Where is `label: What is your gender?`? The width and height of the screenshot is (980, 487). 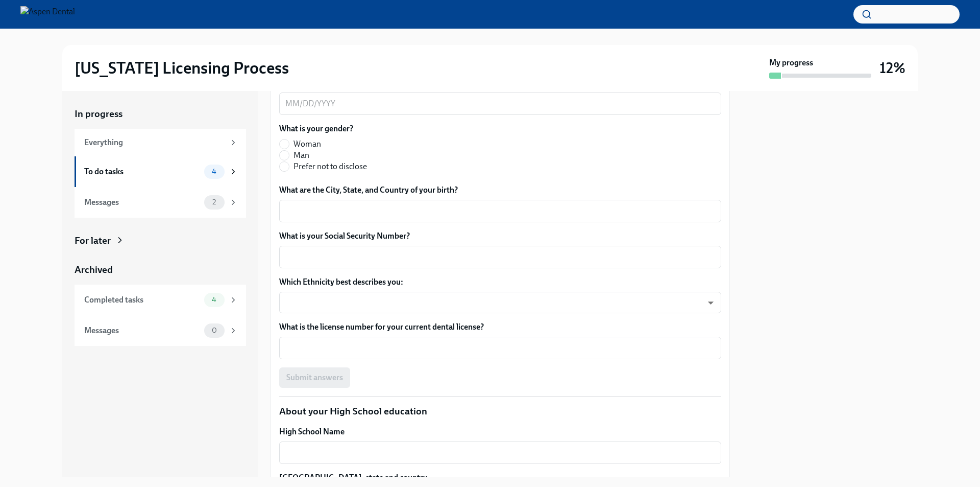 label: What is your gender? is located at coordinates (328, 129).